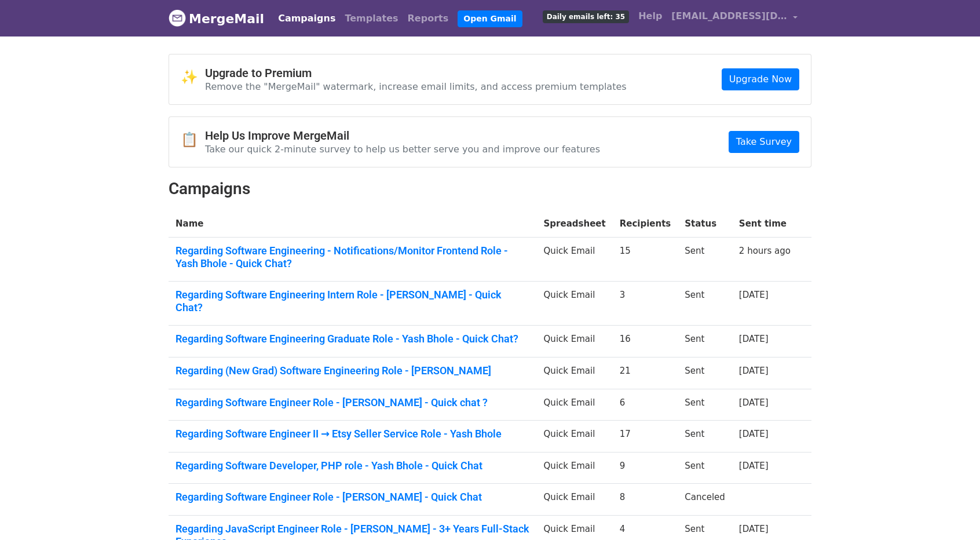  I want to click on a: MergeMail, so click(216, 18).